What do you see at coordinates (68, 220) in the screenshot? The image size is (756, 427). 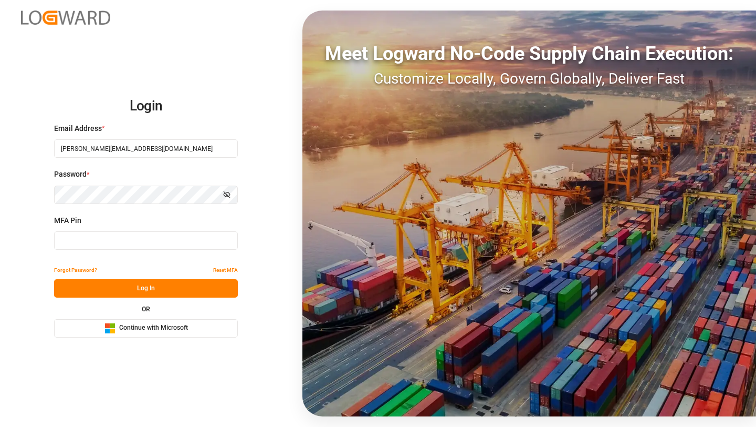 I see `span: MFA Pin` at bounding box center [68, 220].